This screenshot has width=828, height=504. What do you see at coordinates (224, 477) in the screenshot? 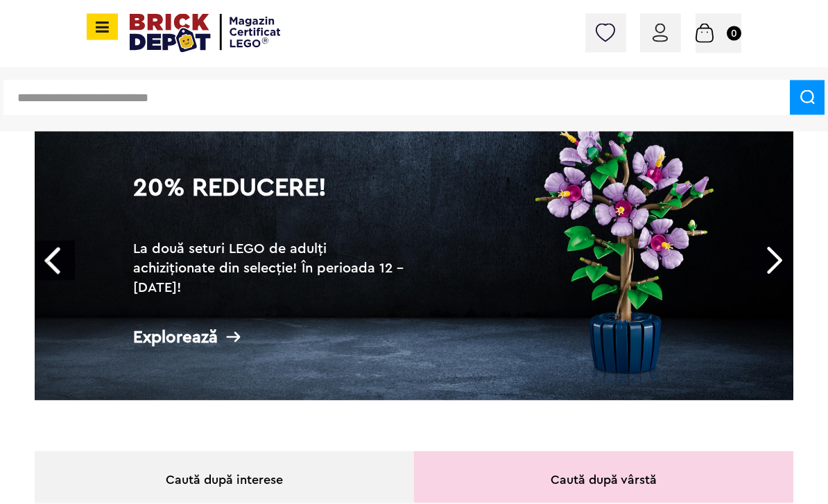
I see `div: Caută după interese` at bounding box center [224, 477].